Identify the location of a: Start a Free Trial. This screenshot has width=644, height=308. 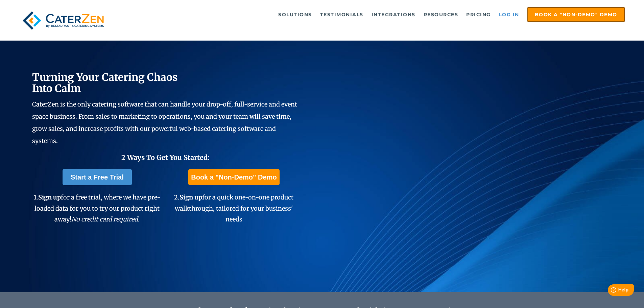
(97, 177).